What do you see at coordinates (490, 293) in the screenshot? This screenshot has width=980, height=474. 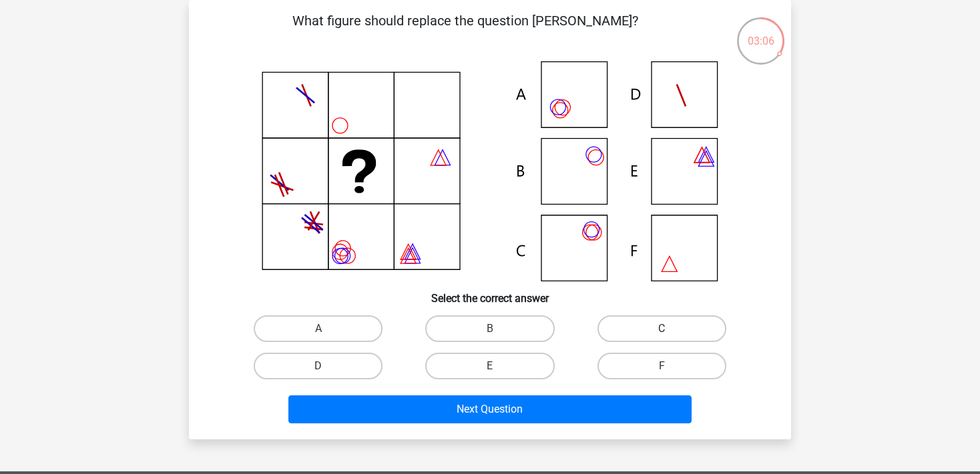 I see `h6: Select the correct answer` at bounding box center [490, 293].